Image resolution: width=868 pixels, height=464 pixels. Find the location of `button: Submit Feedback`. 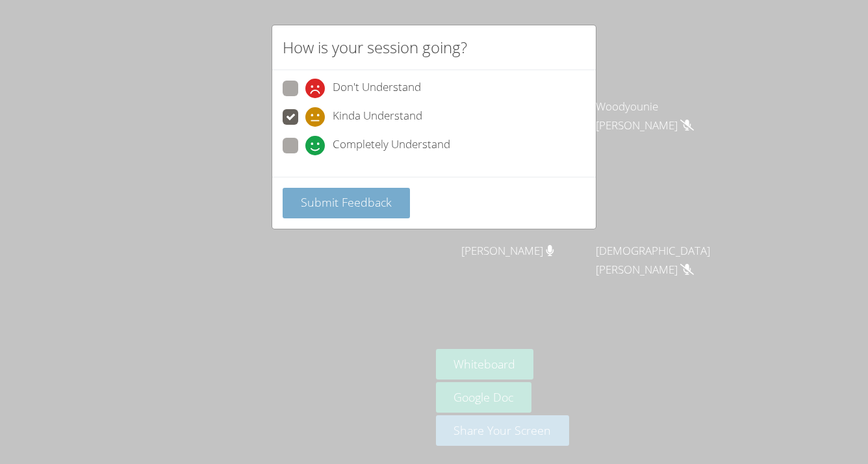

button: Submit Feedback is located at coordinates (347, 203).